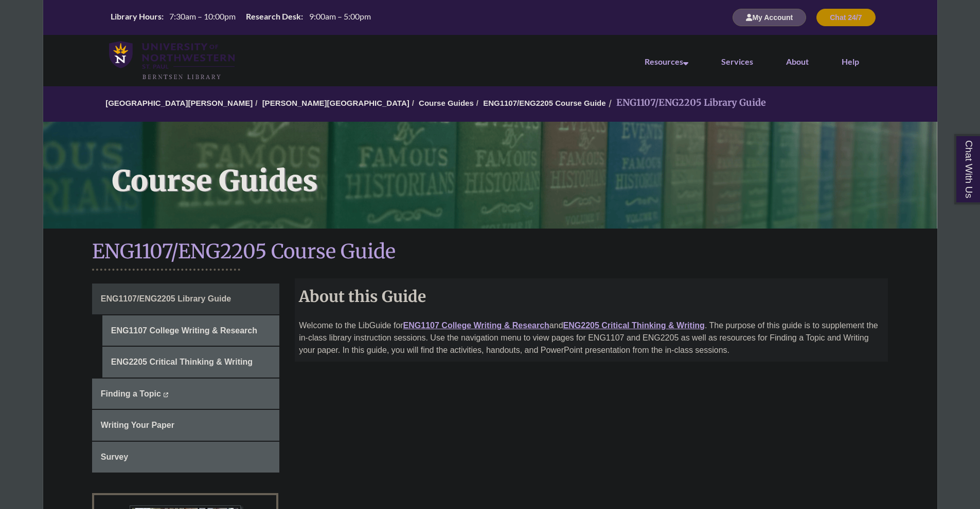  I want to click on img: UNWSP Library Logo, so click(172, 61).